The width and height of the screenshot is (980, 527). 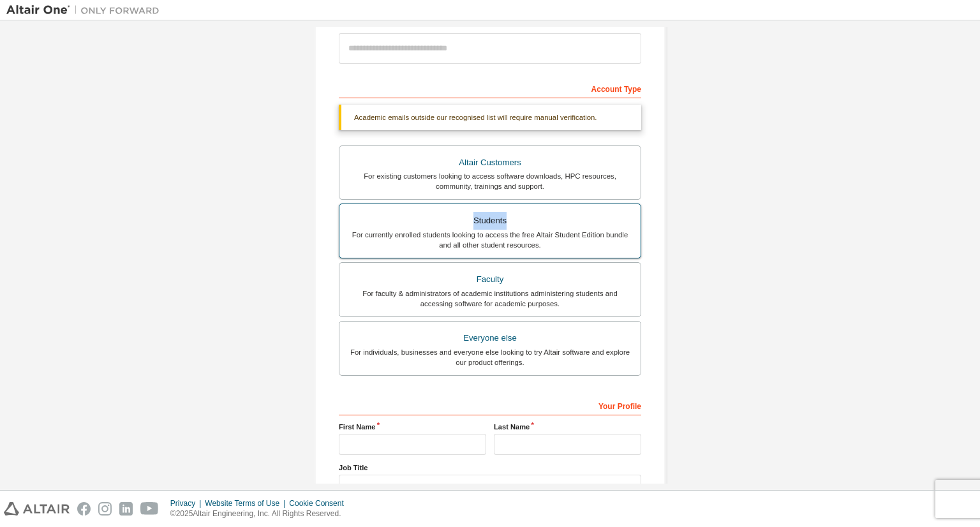 I want to click on div: For currently enrolled students looking to access the free Altair Student Edition bundle and all ..., so click(x=490, y=240).